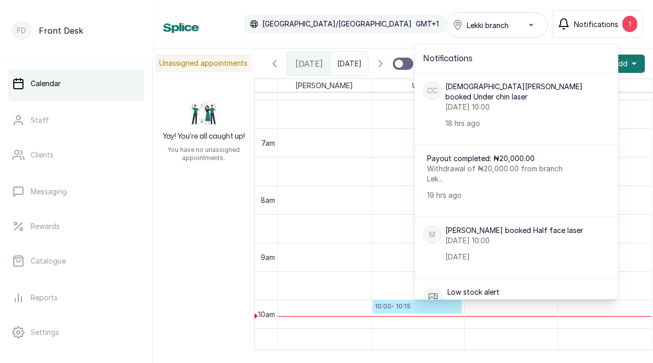  Describe the element at coordinates (432, 91) in the screenshot. I see `p: CC` at that location.